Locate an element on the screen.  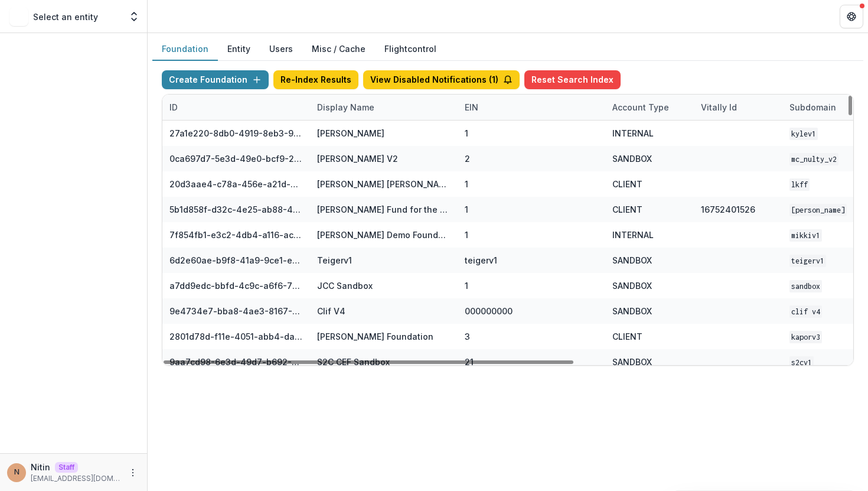
p: Staff is located at coordinates (66, 468).